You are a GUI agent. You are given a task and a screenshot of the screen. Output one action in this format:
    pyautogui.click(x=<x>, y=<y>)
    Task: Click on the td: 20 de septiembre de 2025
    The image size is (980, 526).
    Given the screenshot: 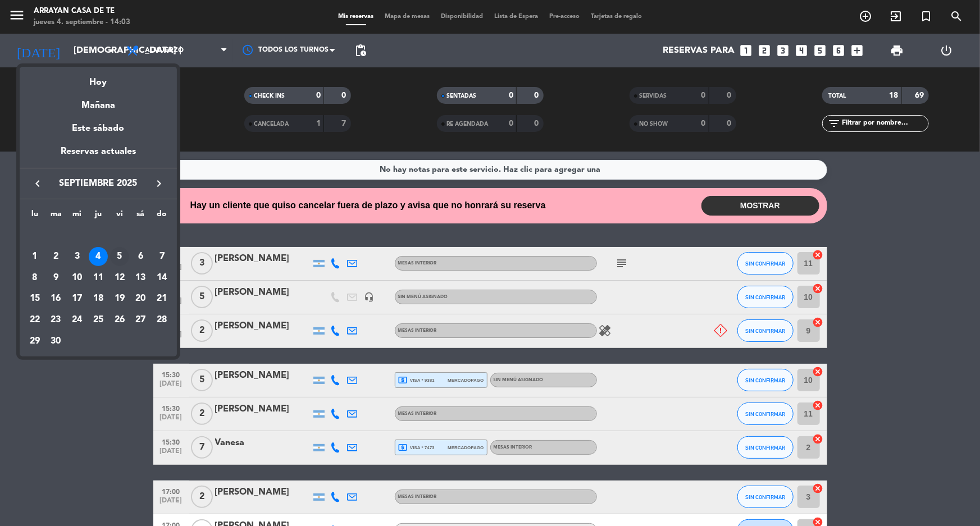 What is the action you would take?
    pyautogui.click(x=141, y=299)
    